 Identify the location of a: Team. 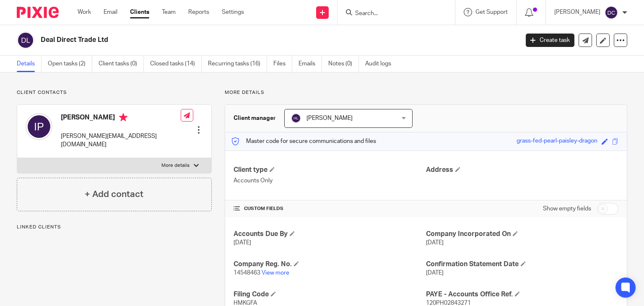
(169, 12).